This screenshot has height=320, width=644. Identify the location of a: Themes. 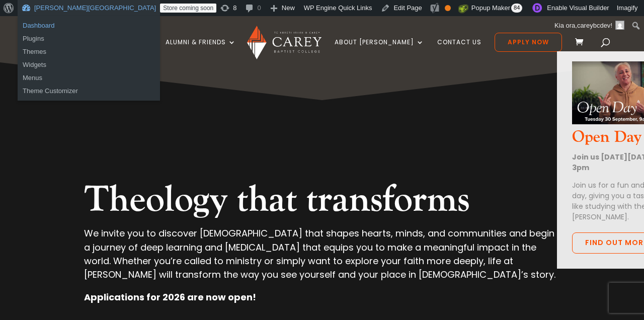
(89, 52).